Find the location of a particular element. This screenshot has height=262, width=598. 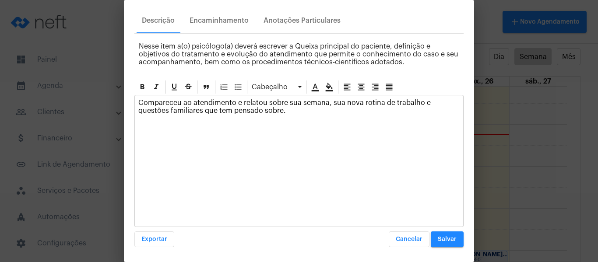

span: Cancelar is located at coordinates (409, 240).